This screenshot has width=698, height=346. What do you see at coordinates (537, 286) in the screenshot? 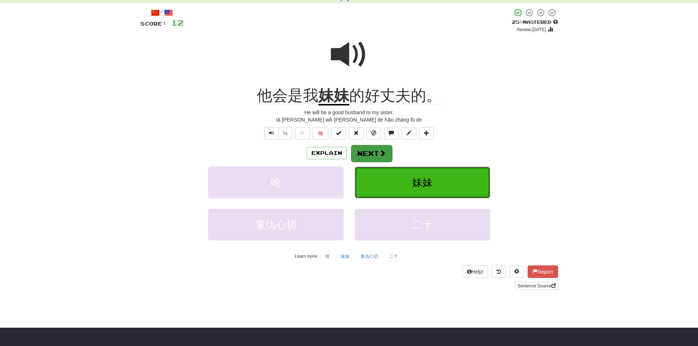
I see `a: Sentence Source` at bounding box center [537, 286].